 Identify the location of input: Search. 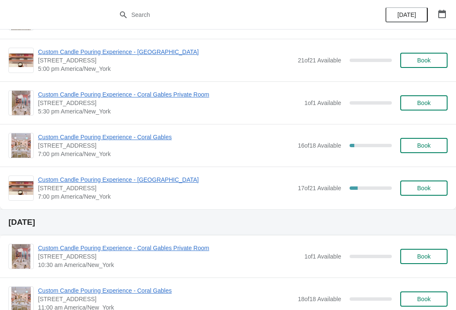
(236, 15).